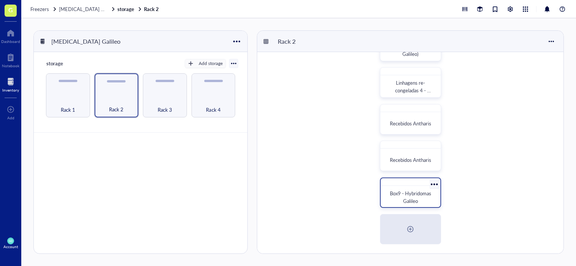 The height and width of the screenshot is (266, 576). Describe the element at coordinates (68, 110) in the screenshot. I see `span: Rack 1` at that location.